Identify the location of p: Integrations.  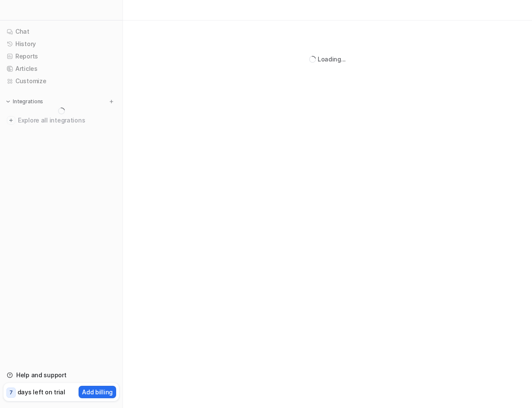
(28, 102).